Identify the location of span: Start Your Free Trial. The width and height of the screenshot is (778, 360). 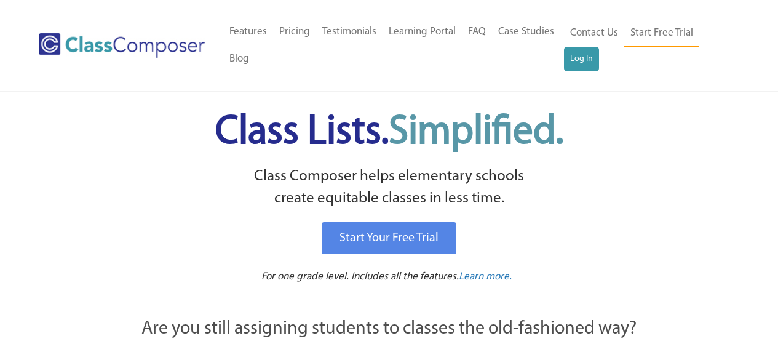
(389, 238).